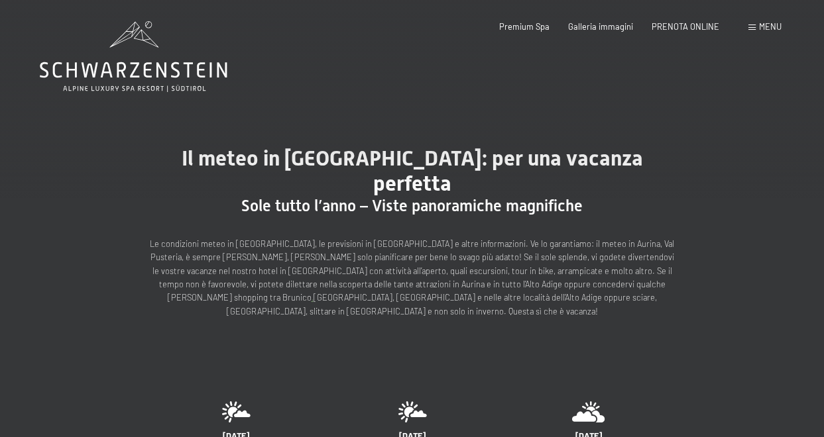  Describe the element at coordinates (770, 27) in the screenshot. I see `span: Menu` at that location.